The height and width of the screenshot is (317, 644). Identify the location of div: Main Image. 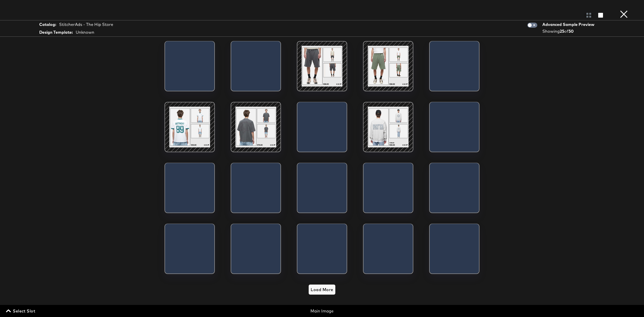
(322, 311).